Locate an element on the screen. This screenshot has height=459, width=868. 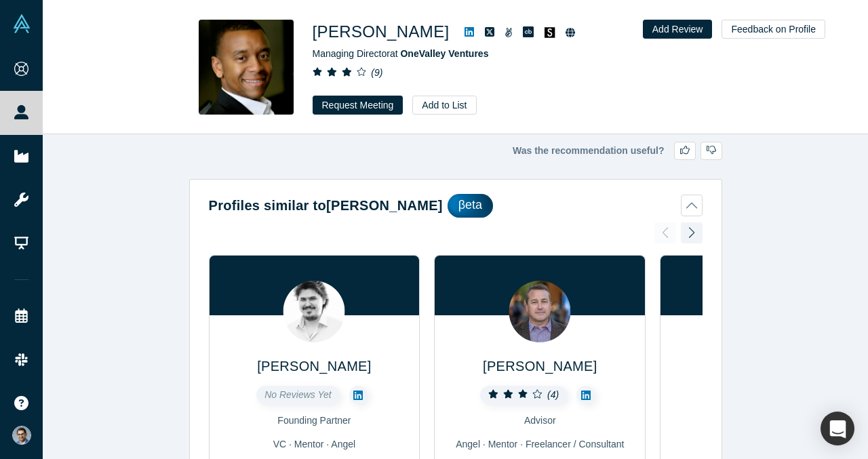
i: ( 4 ) is located at coordinates (553, 395).